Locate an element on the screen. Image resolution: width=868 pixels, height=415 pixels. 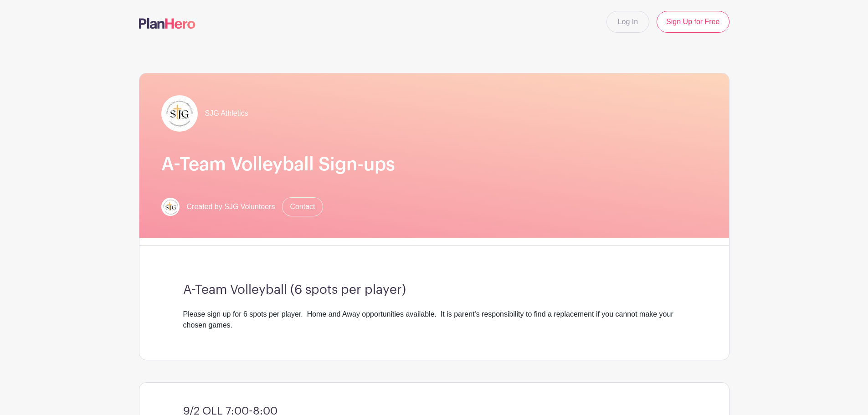
h3: A-Team Volleyball (6 spots per player) is located at coordinates (434, 290).